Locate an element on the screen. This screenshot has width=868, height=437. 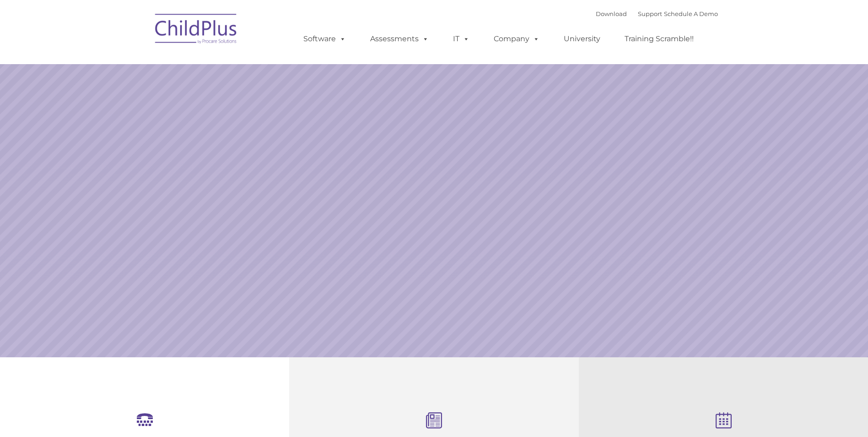
a: Schedule A Demo is located at coordinates (691, 14).